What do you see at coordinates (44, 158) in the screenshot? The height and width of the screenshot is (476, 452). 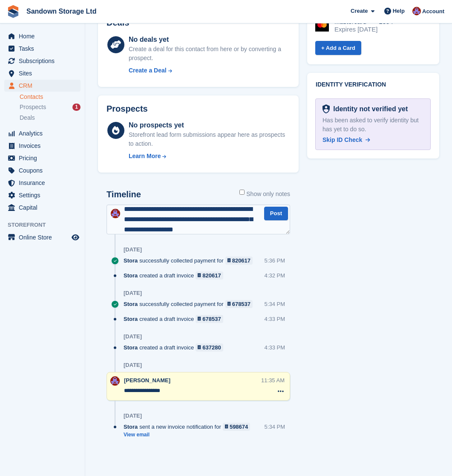 I see `span: Pricing` at bounding box center [44, 158].